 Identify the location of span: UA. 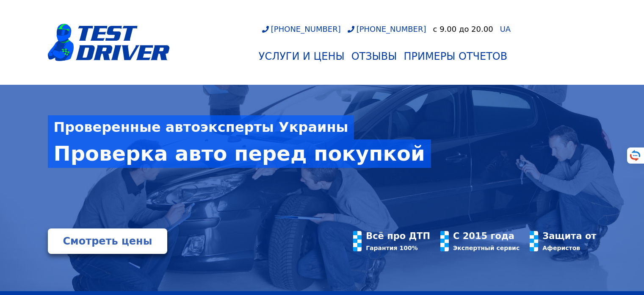
(506, 29).